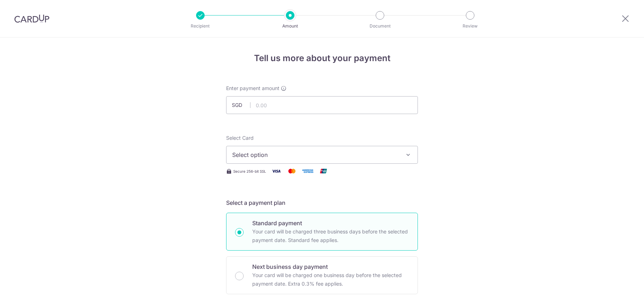  Describe the element at coordinates (292, 171) in the screenshot. I see `img: Mastercard` at that location.